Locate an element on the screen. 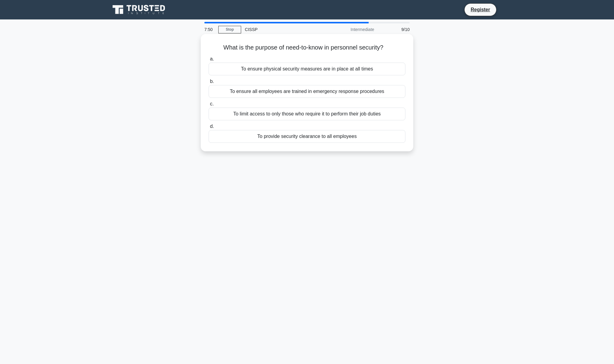  span: b. is located at coordinates (211, 81).